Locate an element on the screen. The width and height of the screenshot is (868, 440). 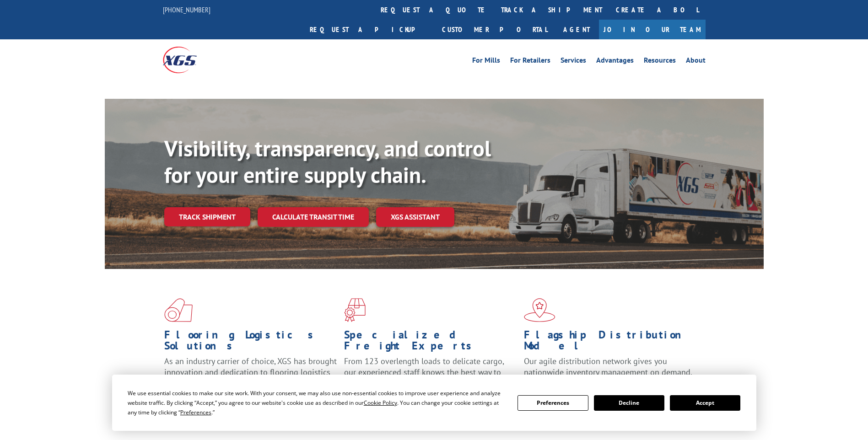
b: Visibility, transparency, and control for your entire supply chain. is located at coordinates (327, 161).